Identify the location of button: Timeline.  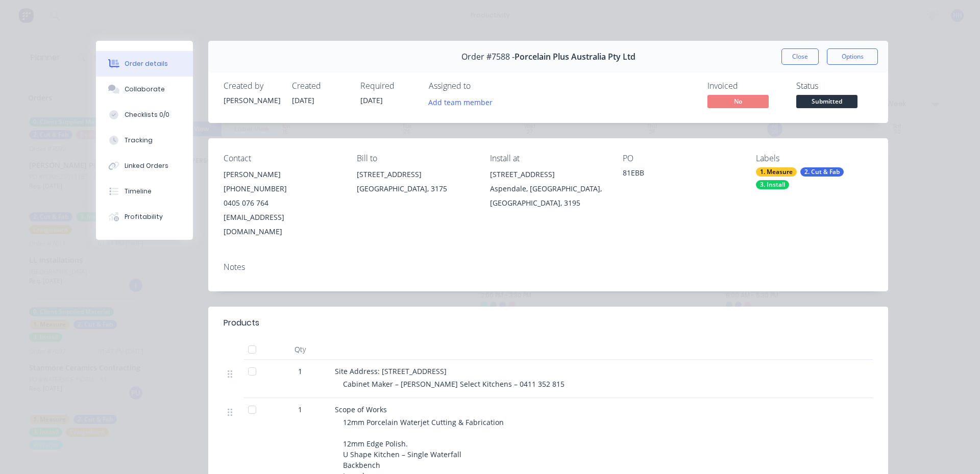
(144, 191).